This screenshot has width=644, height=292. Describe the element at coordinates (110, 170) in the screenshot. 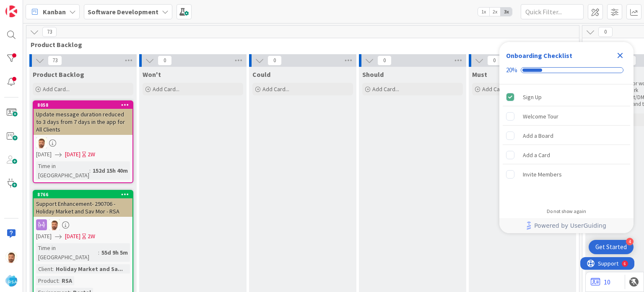

I see `div: 152d 15h 40m` at that location.